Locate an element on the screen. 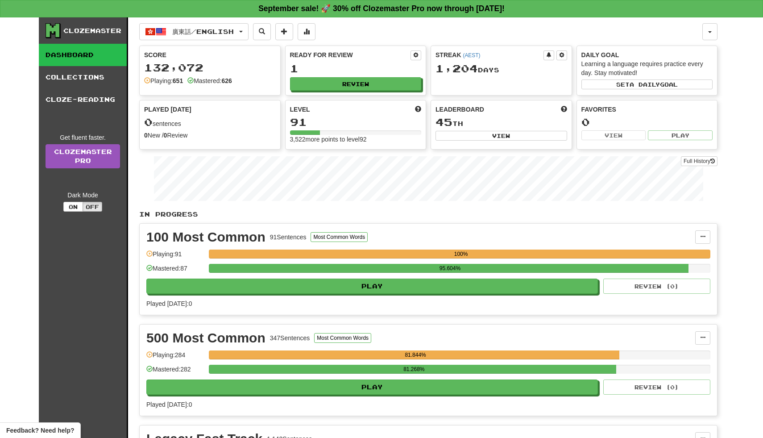 Image resolution: width=763 pixels, height=438 pixels. span: 45 is located at coordinates (444, 122).